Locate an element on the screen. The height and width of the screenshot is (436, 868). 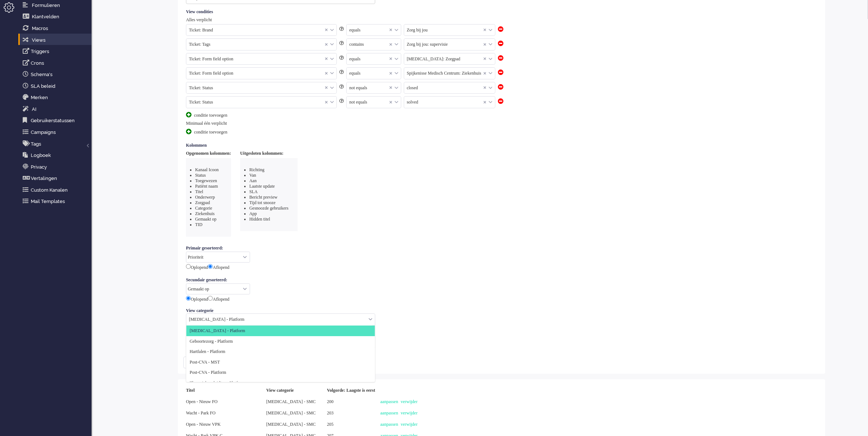
span: Gemaakt op is located at coordinates (206, 219).